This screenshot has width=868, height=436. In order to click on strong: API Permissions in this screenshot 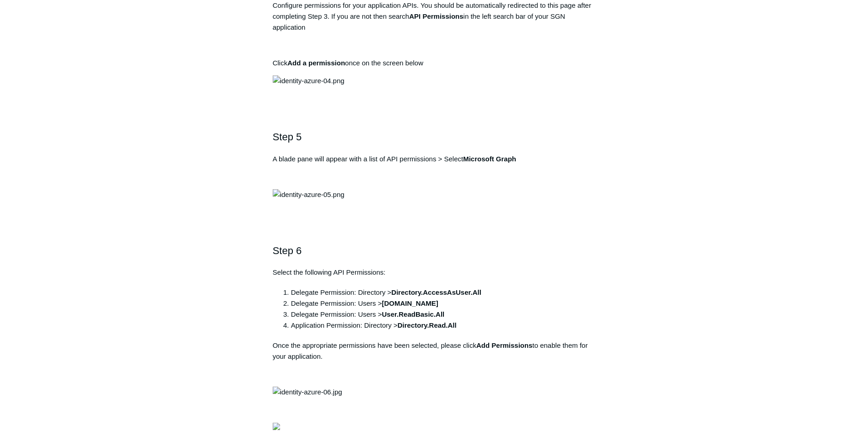, I will do `click(436, 16)`.